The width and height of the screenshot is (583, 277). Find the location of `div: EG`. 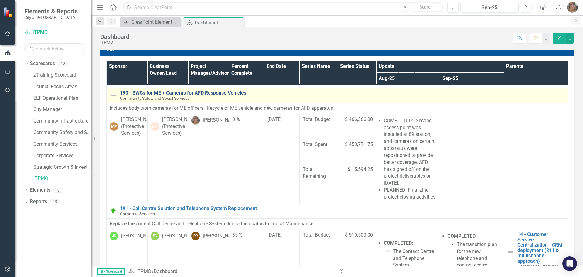

div: EG is located at coordinates (155, 236).